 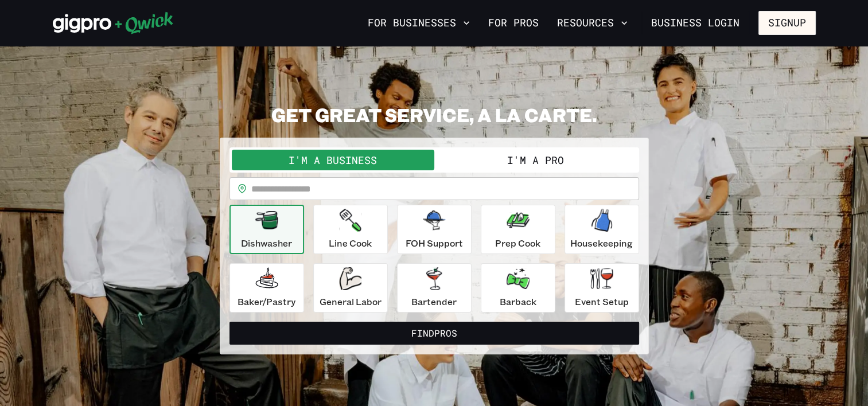 I want to click on button: Resources, so click(x=592, y=23).